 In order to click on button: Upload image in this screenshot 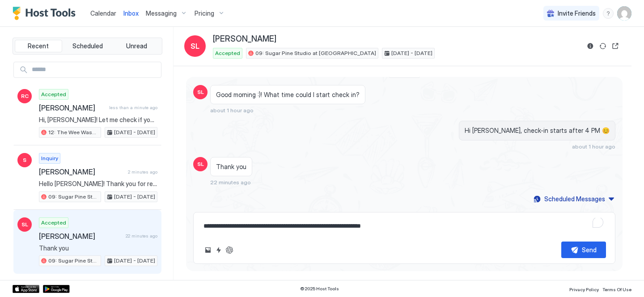, I will do `click(208, 250)`.